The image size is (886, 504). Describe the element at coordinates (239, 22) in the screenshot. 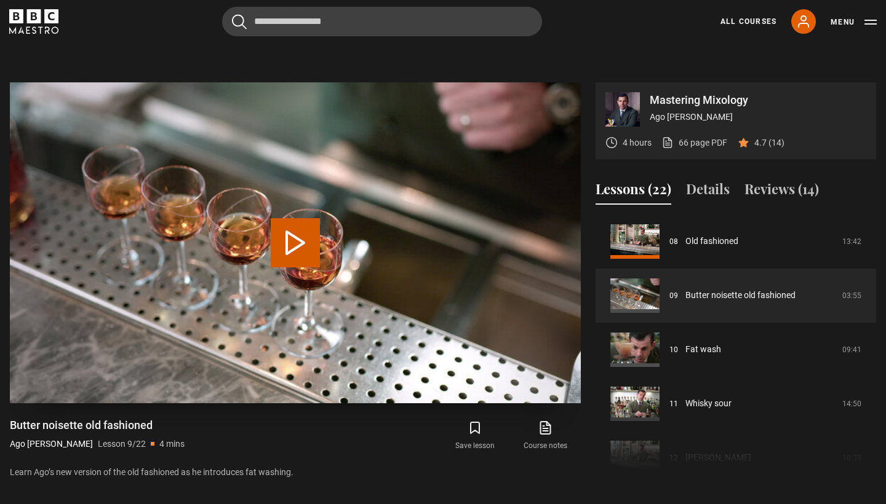

I see `button: Submit the search query` at that location.